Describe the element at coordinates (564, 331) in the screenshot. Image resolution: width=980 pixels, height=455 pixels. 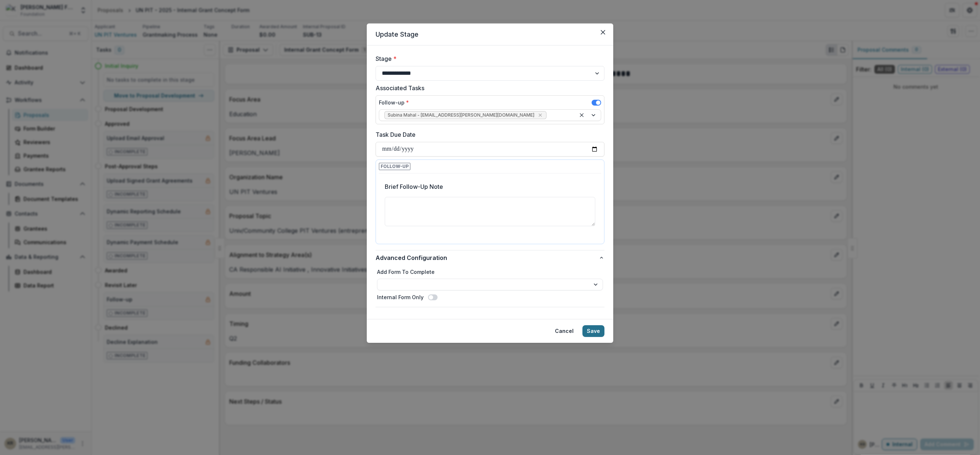
I see `button: Cancel` at that location.